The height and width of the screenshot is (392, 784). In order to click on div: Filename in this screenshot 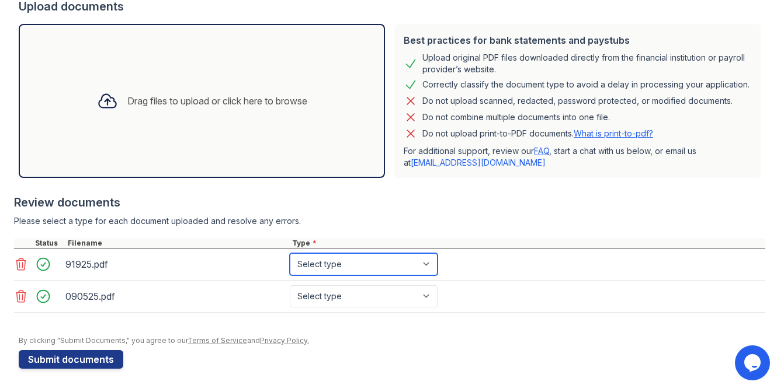, I will do `click(178, 244)`.